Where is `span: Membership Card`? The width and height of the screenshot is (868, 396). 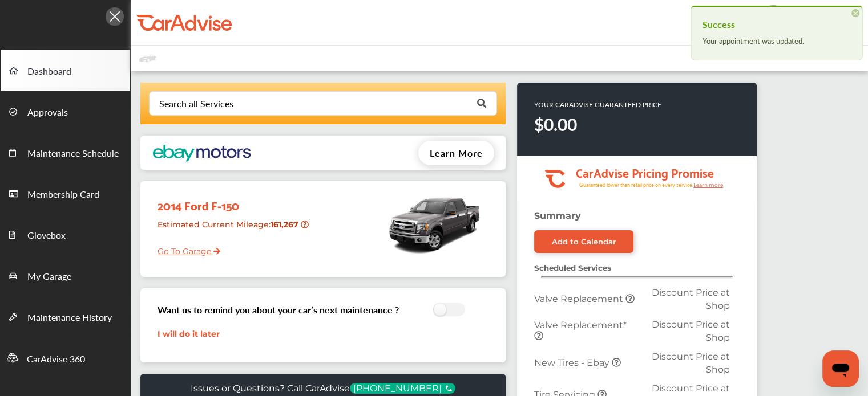 span: Membership Card is located at coordinates (63, 195).